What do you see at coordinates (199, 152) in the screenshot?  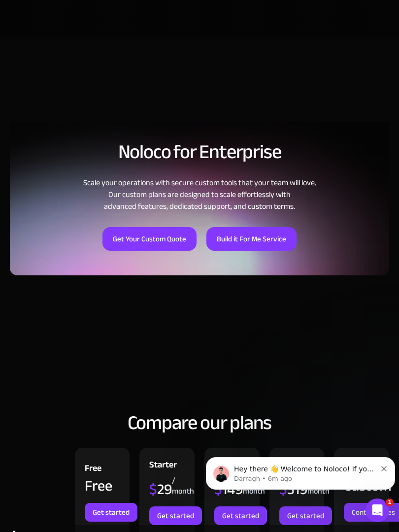 I see `h2: Noloco for Enterprise` at bounding box center [199, 152].